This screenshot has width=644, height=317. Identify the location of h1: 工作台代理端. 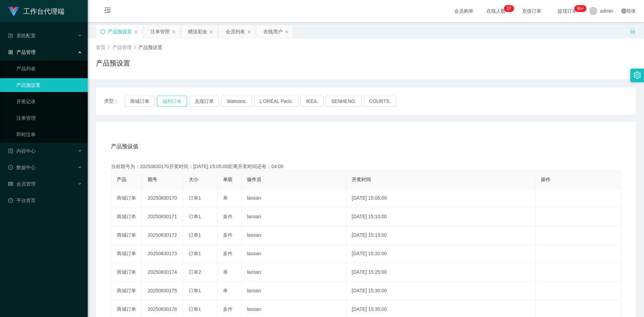
(44, 11).